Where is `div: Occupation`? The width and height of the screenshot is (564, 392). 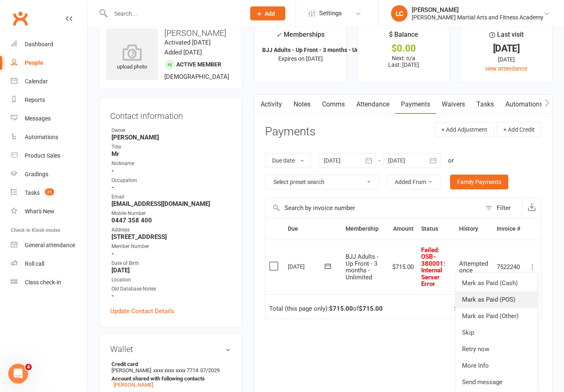 div: Occupation is located at coordinates (171, 180).